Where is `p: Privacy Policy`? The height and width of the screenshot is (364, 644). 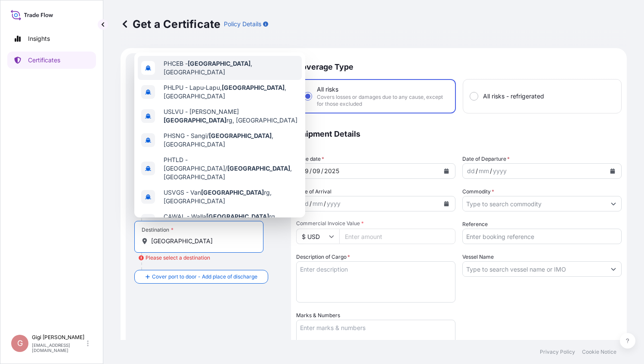 p: Privacy Policy is located at coordinates (557, 352).